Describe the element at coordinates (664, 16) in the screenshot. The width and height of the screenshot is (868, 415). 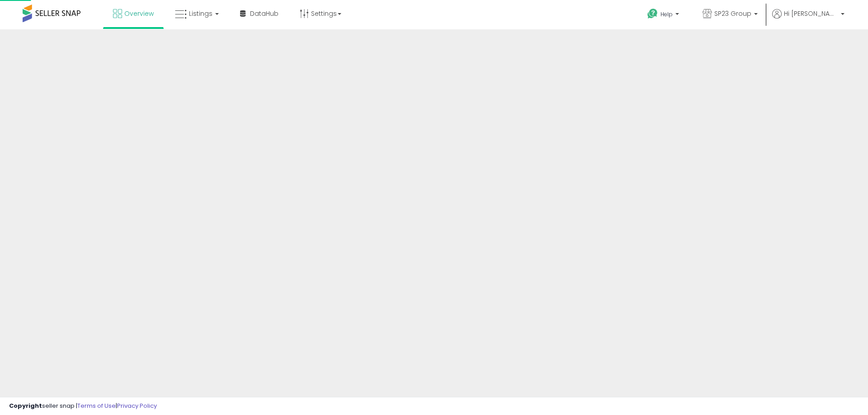
I see `a: Help` at that location.